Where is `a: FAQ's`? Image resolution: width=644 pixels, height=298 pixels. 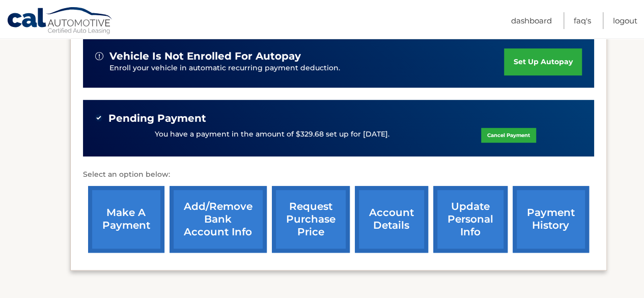
a: FAQ's is located at coordinates (582, 20).